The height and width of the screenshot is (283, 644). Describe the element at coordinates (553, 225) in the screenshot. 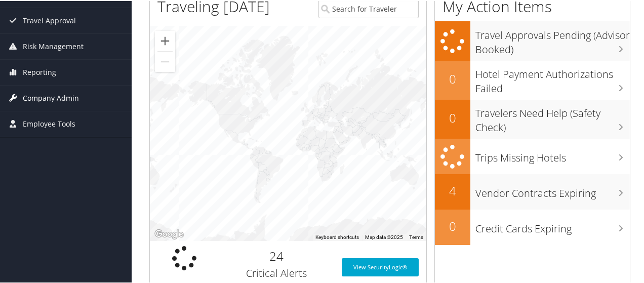

I see `h3: Credit Cards Expiring` at that location.